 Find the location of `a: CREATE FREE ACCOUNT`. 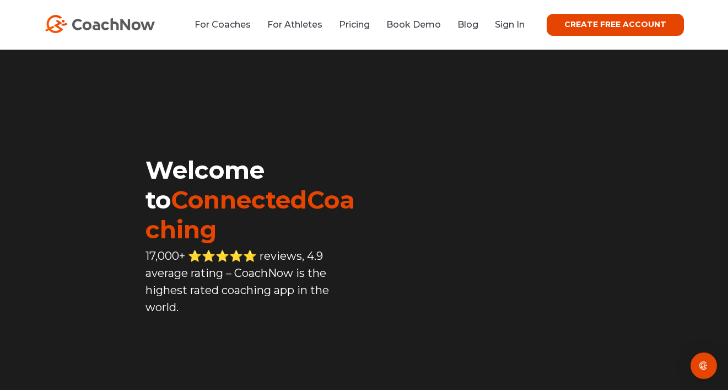

a: CREATE FREE ACCOUNT is located at coordinates (615, 25).